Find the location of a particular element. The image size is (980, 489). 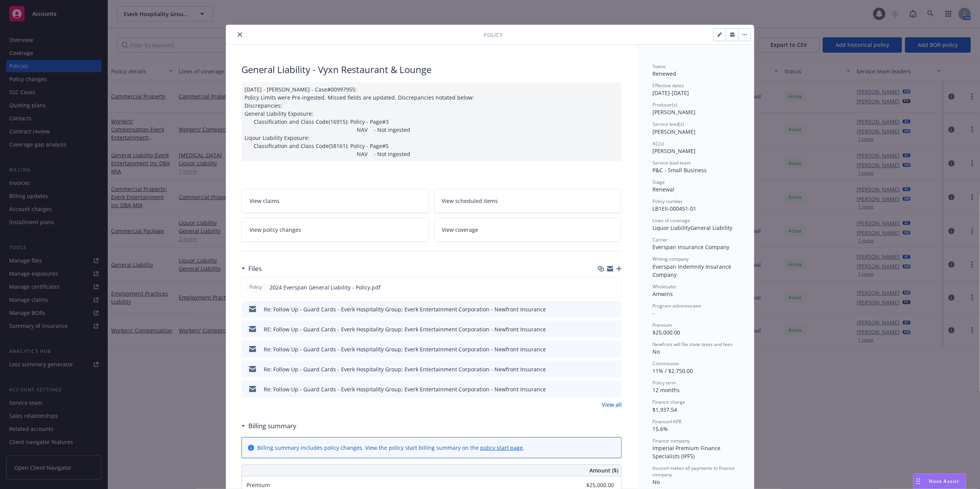

span: $1,937.54 is located at coordinates (664, 409).